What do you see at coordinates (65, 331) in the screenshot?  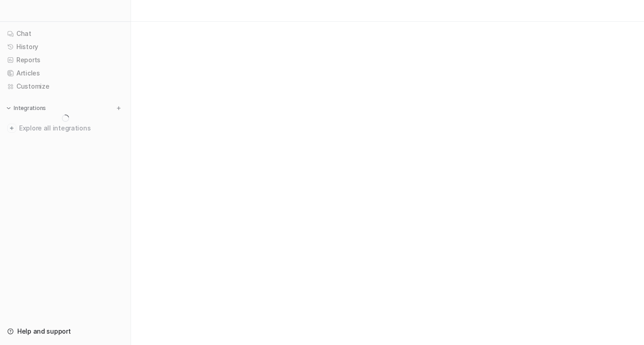 I see `a: Help and support` at bounding box center [65, 331].